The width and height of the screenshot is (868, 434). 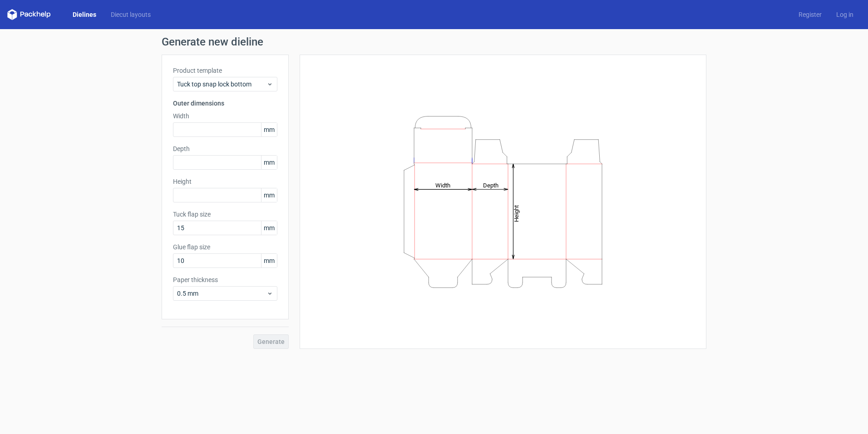 I want to click on h3: Outer dimensions, so click(x=225, y=103).